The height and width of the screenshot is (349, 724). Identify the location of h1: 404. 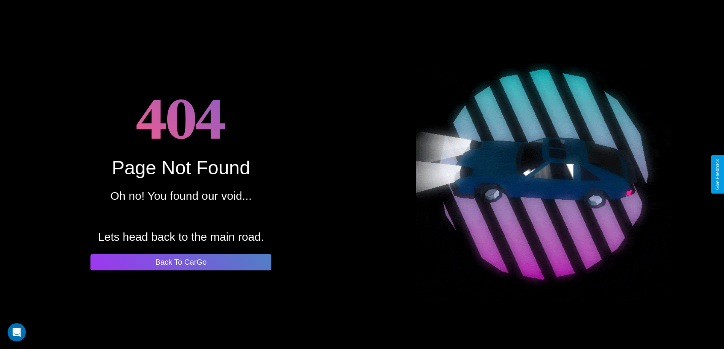
(181, 118).